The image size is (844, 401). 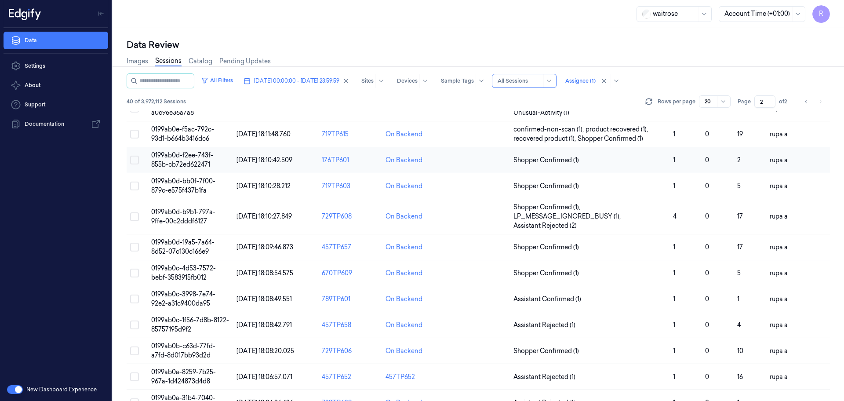 What do you see at coordinates (545, 226) in the screenshot?
I see `span: Assistant Rejected (2)` at bounding box center [545, 226].